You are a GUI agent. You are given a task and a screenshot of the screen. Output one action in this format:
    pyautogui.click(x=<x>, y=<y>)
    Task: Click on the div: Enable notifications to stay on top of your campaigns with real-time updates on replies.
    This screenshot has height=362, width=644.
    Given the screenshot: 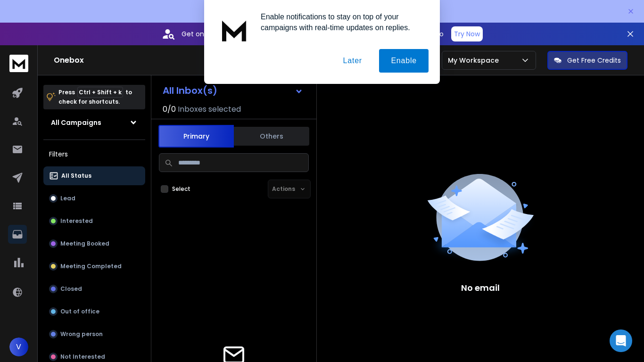 What is the action you would take?
    pyautogui.click(x=341, y=22)
    